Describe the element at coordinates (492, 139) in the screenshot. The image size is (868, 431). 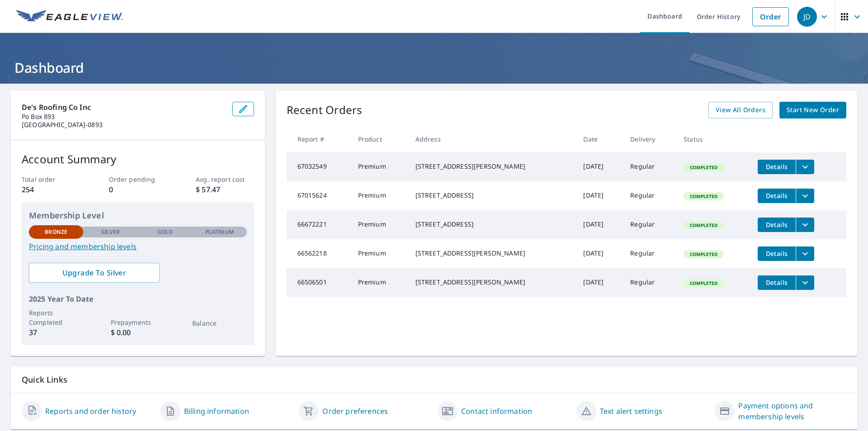
I see `th: Address` at that location.